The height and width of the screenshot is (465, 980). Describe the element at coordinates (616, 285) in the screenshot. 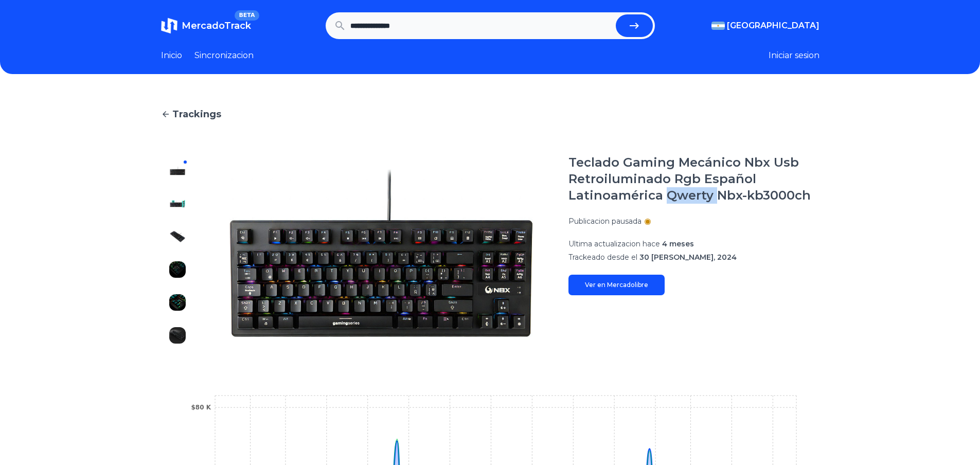

I see `a: Ver en Mercadolibre` at that location.